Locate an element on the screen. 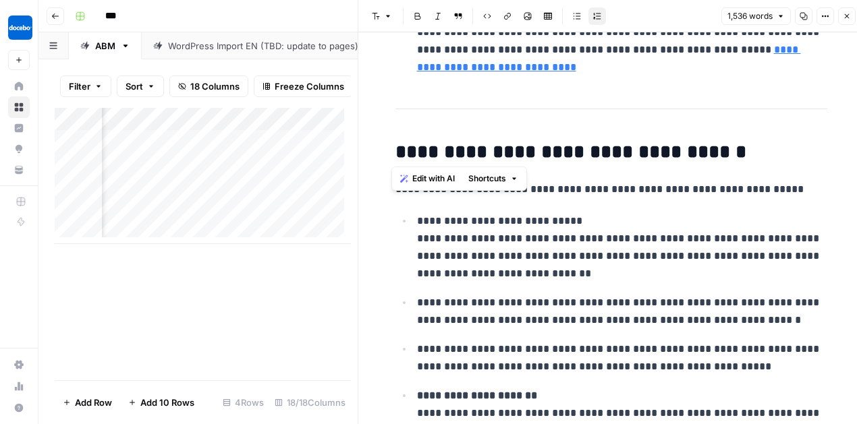 This screenshot has width=857, height=424. span: 18 Columns is located at coordinates (215, 86).